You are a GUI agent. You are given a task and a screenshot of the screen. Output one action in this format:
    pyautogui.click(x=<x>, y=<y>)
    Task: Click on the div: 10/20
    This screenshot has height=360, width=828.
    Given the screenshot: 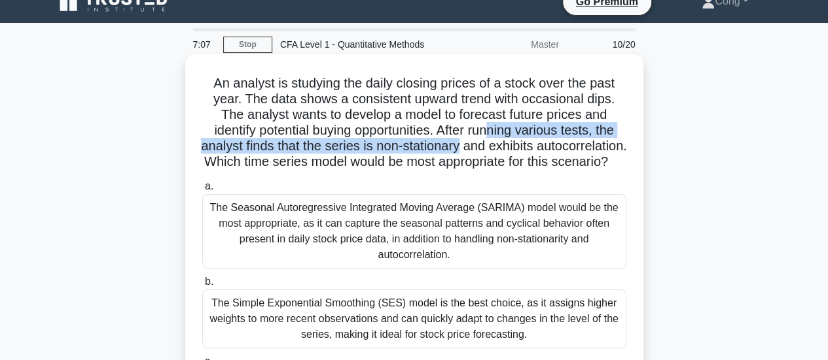 What is the action you would take?
    pyautogui.click(x=604, y=44)
    